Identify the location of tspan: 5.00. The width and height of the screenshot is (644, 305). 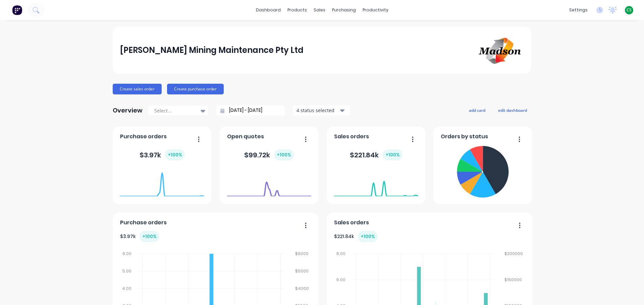
(127, 271).